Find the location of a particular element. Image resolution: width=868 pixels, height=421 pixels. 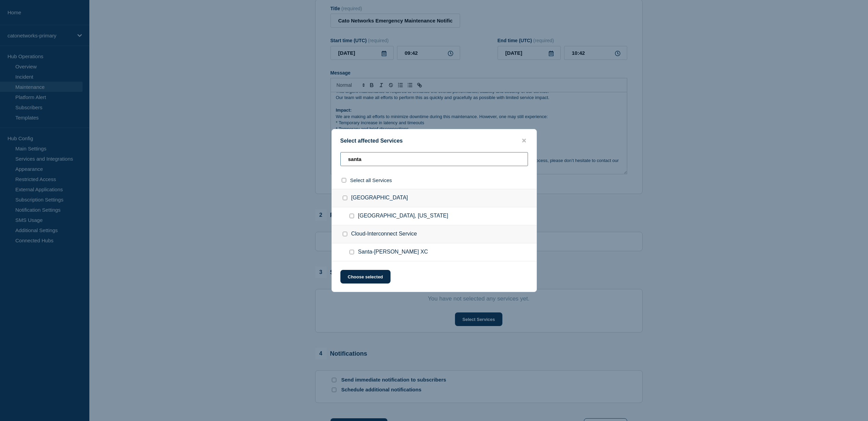

div: Cloud-Interconnect Service is located at coordinates (434, 234).